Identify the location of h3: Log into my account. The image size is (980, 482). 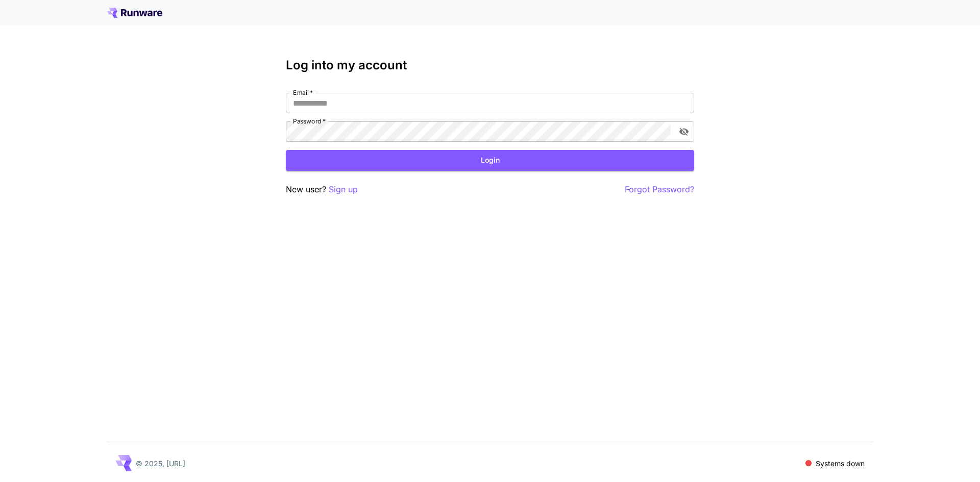
(490, 66).